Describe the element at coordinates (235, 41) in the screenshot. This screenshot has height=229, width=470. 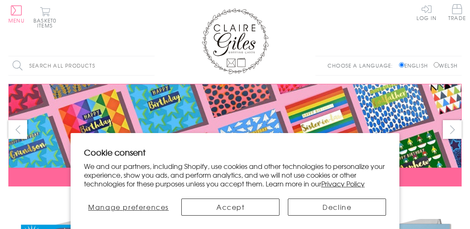
I see `img: Claire Giles Greetings Cards` at that location.